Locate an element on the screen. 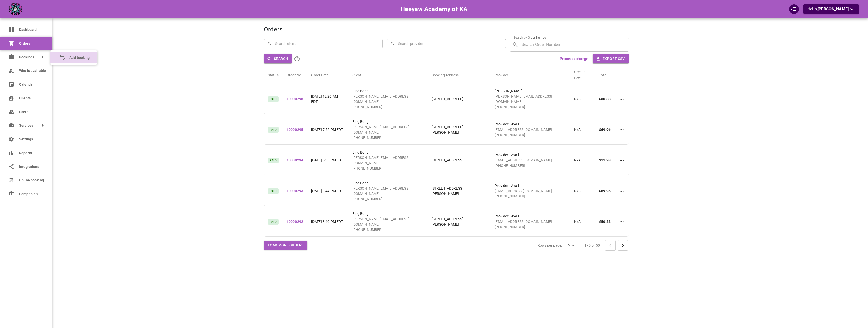  h4: Orders is located at coordinates (447, 30).